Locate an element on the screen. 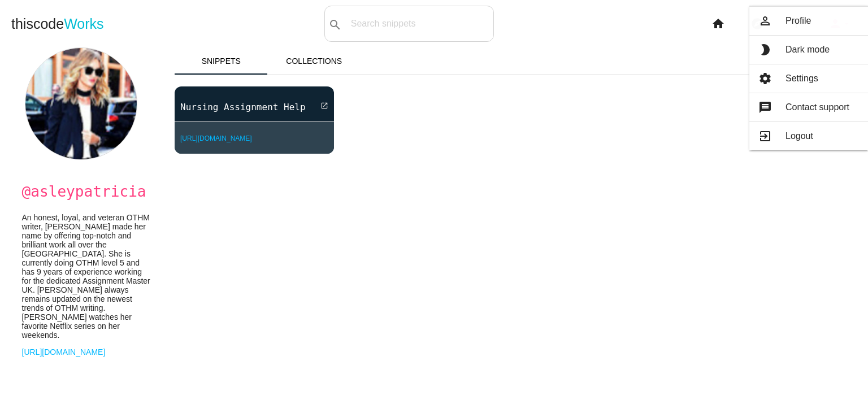  button: search is located at coordinates (335, 23).